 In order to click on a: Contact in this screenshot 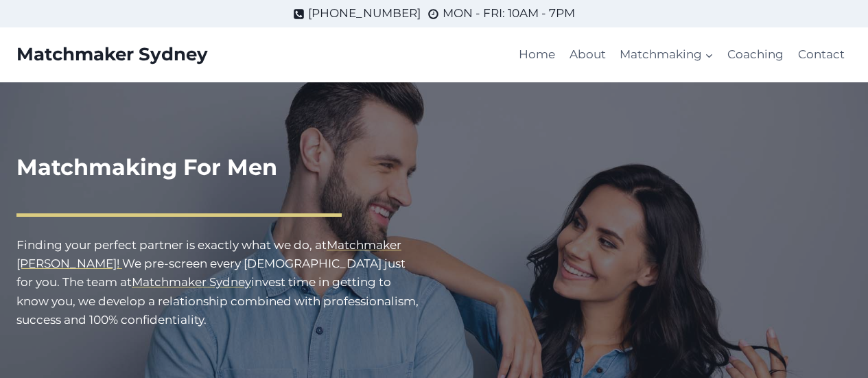, I will do `click(821, 55)`.